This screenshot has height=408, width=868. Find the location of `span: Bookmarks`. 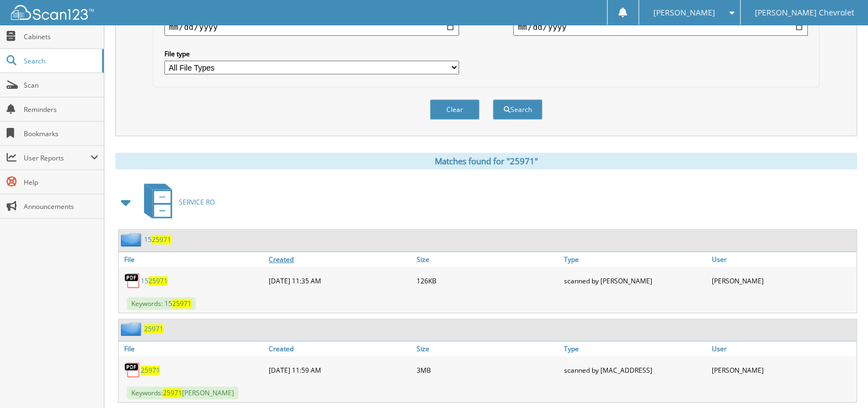

span: Bookmarks is located at coordinates (61, 133).